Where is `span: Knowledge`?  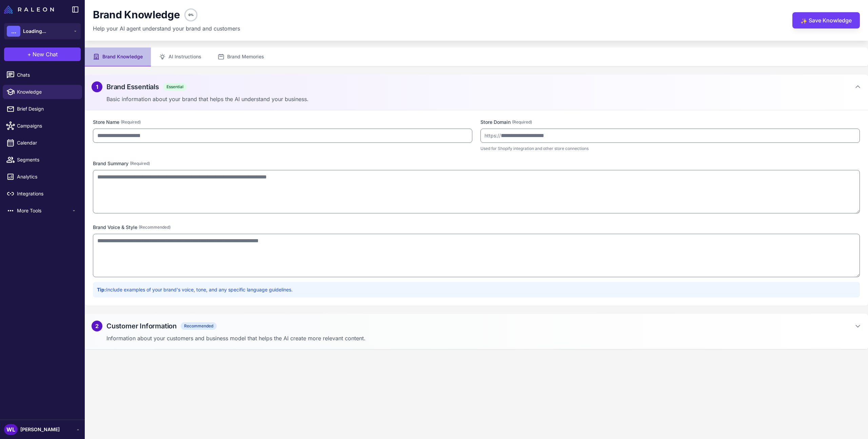
span: Knowledge is located at coordinates (47, 92).